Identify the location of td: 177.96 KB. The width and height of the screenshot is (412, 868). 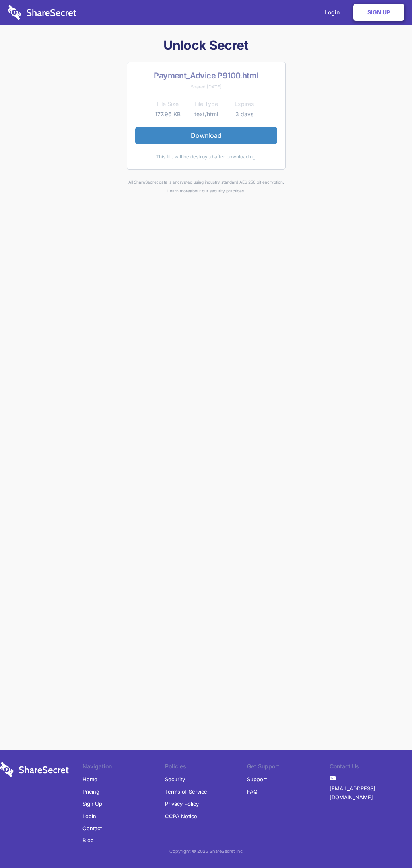
(167, 114).